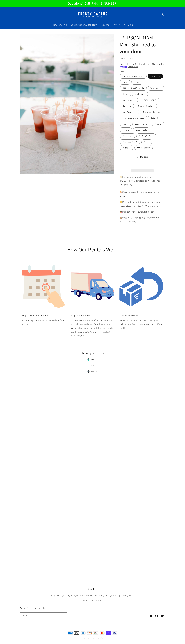 This screenshot has width=185, height=644. What do you see at coordinates (92, 353) in the screenshot?
I see `h2: Have Questions?` at bounding box center [92, 353].